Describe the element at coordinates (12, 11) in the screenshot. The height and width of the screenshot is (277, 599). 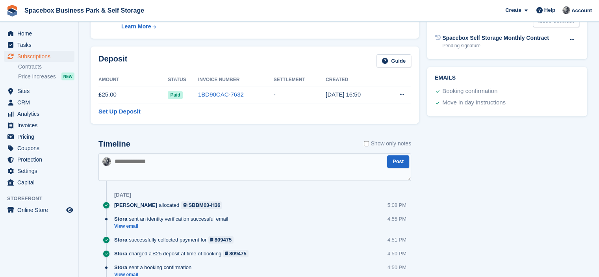
I see `img: stora-icon-8386f47178a22dfd0bd8f6a31ec36ba5ce8667c1dd55bd0f319d3a0aa187defe.svg` at that location.